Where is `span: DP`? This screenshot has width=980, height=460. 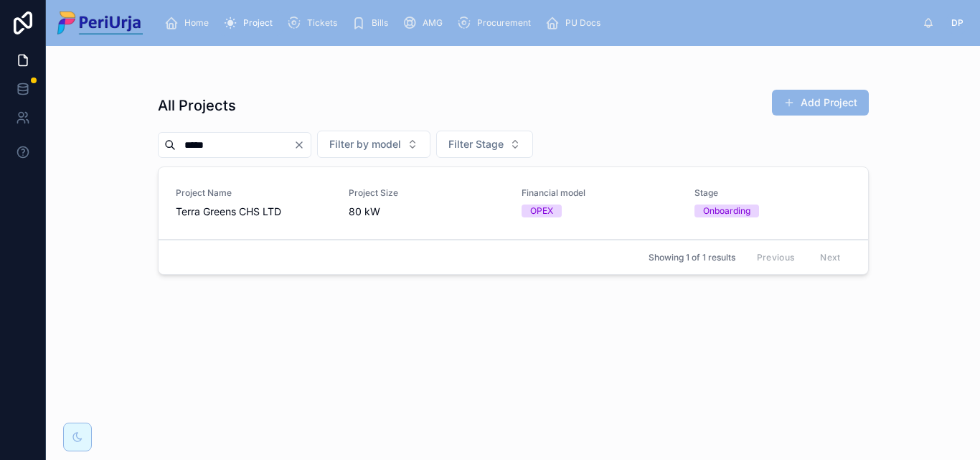 span: DP is located at coordinates (957, 23).